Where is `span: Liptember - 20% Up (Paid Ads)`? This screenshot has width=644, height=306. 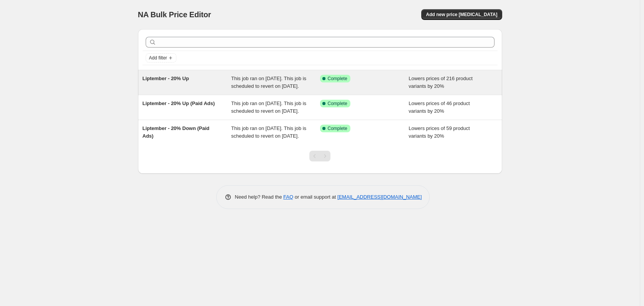
span: Liptember - 20% Up (Paid Ads) is located at coordinates (179, 103).